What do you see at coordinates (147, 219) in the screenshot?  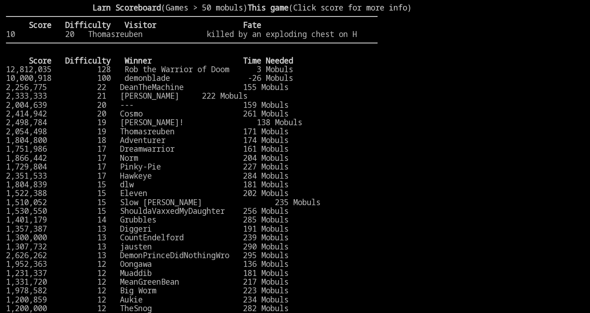 I see `a: 1,401,179 14 Grubbles 285 Mobuls` at bounding box center [147, 219].